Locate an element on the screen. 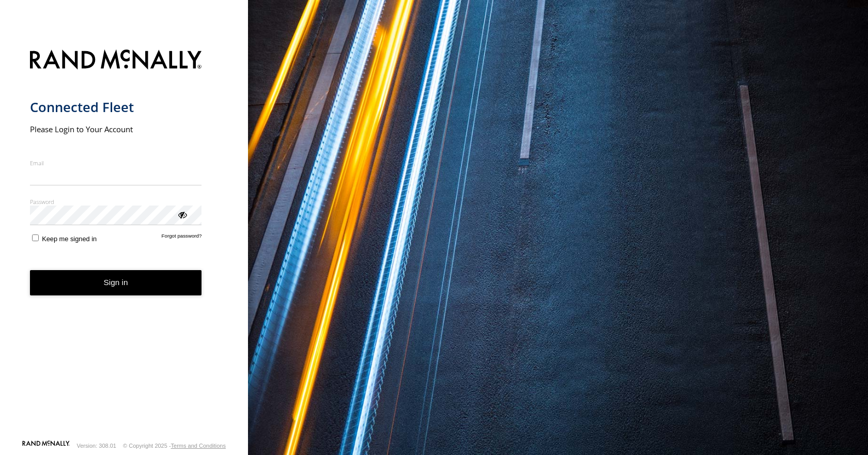 This screenshot has height=455, width=868. h2: Please Login to Your Account is located at coordinates (116, 129).